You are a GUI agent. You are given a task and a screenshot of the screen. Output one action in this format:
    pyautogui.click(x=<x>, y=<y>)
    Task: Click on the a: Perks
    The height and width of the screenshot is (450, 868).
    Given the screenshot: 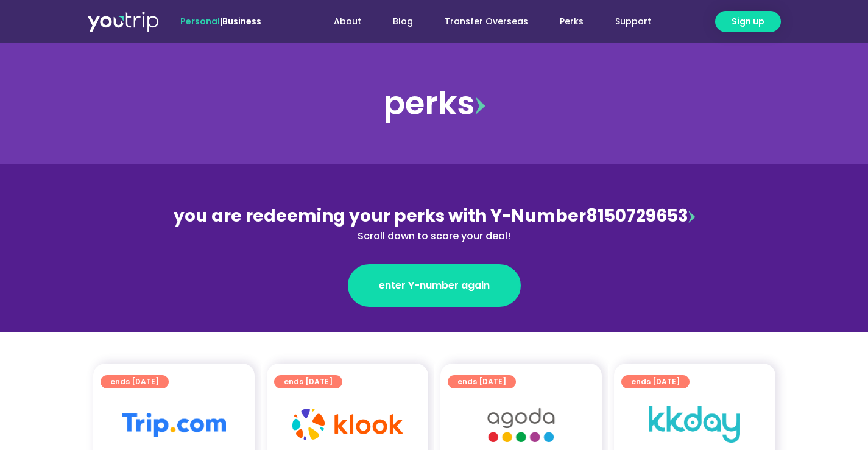 What is the action you would take?
    pyautogui.click(x=572, y=21)
    